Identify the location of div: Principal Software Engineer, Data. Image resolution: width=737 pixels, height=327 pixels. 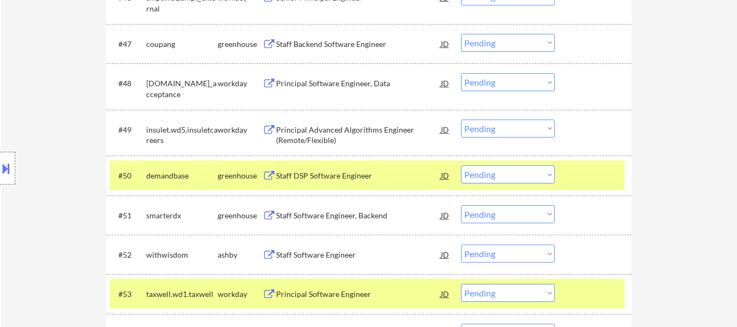
(358, 83).